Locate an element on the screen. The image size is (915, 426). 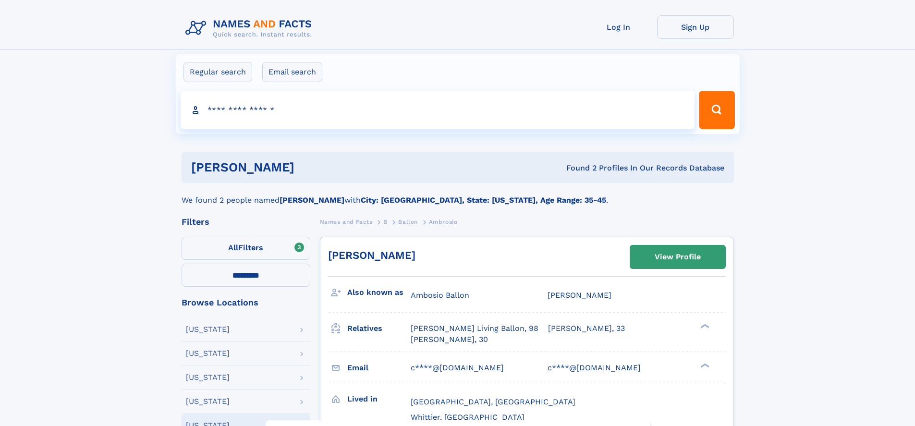
h3: Also known as is located at coordinates (379, 293).